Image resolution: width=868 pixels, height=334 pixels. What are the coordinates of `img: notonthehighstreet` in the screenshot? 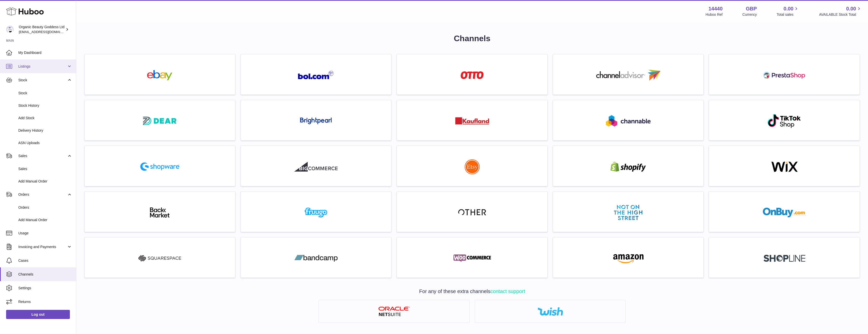 It's located at (628, 212).